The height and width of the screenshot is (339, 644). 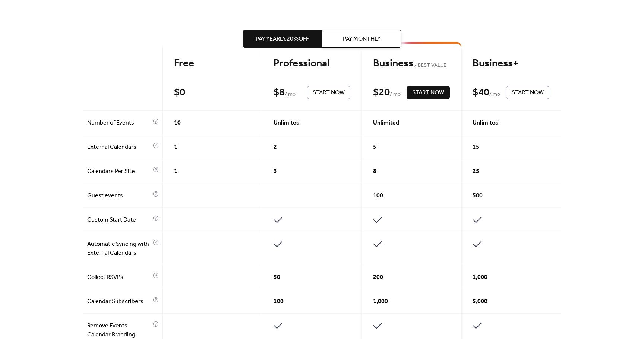 What do you see at coordinates (119, 147) in the screenshot?
I see `span: External Calendars` at bounding box center [119, 147].